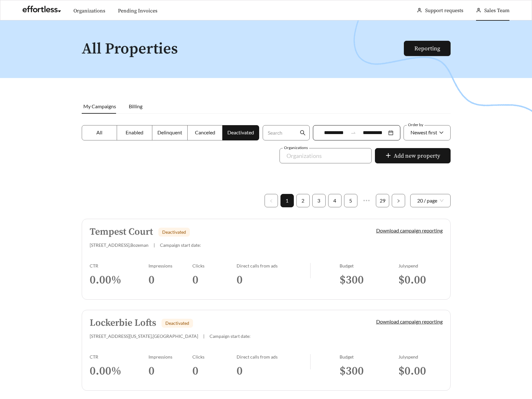  What do you see at coordinates (445, 11) in the screenshot?
I see `a: Support requests` at bounding box center [445, 11].